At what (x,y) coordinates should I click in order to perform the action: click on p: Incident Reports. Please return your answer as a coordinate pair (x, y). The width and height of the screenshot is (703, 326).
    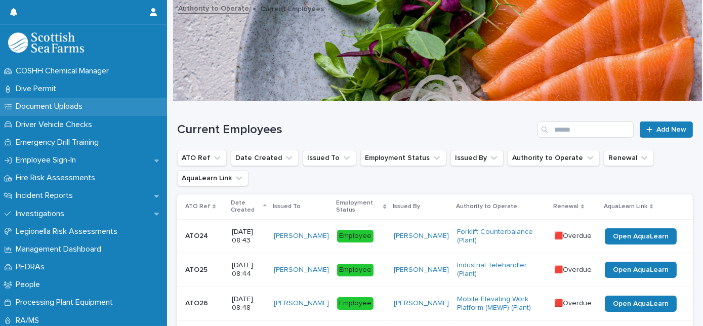
    Looking at the image, I should click on (46, 195).